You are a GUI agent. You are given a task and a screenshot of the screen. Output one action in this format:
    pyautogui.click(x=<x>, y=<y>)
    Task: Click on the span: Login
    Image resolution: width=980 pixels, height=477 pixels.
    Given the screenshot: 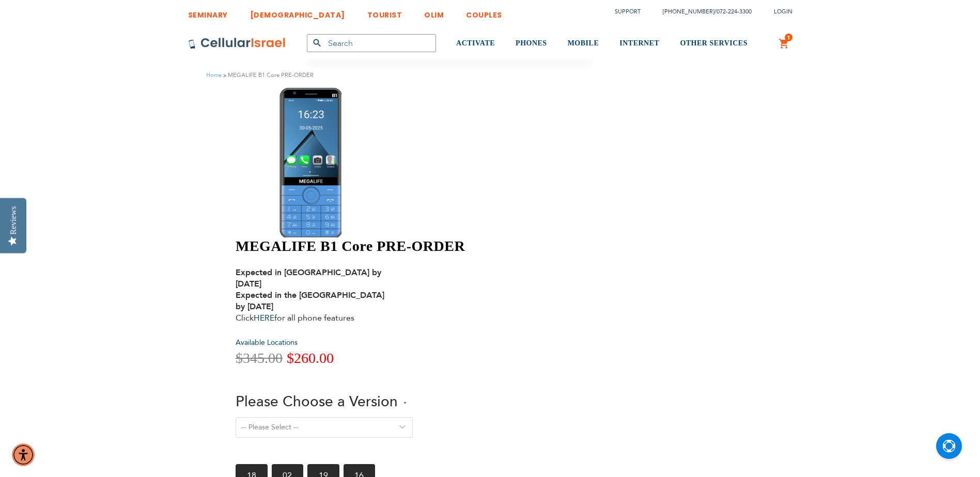 What is the action you would take?
    pyautogui.click(x=783, y=12)
    